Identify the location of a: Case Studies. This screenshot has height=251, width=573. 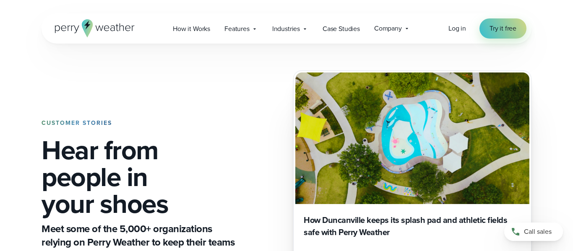
(341, 29).